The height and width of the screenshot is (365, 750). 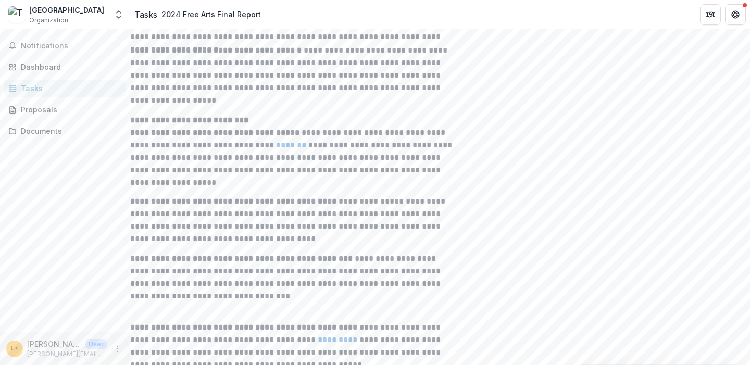 What do you see at coordinates (69, 109) in the screenshot?
I see `div: Proposals` at bounding box center [69, 109].